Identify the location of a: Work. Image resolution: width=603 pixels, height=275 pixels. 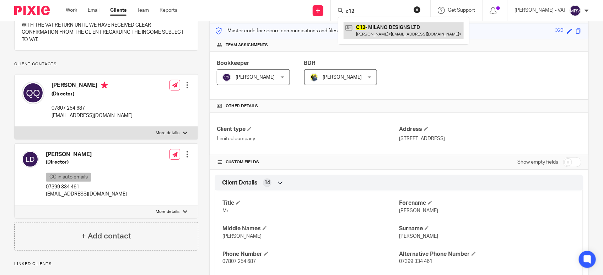
(71, 10).